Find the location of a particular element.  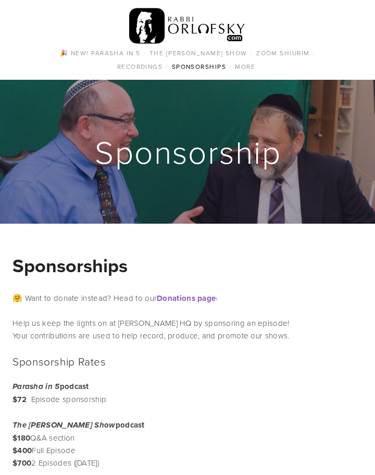

strong: Sponsorships is located at coordinates (70, 265).